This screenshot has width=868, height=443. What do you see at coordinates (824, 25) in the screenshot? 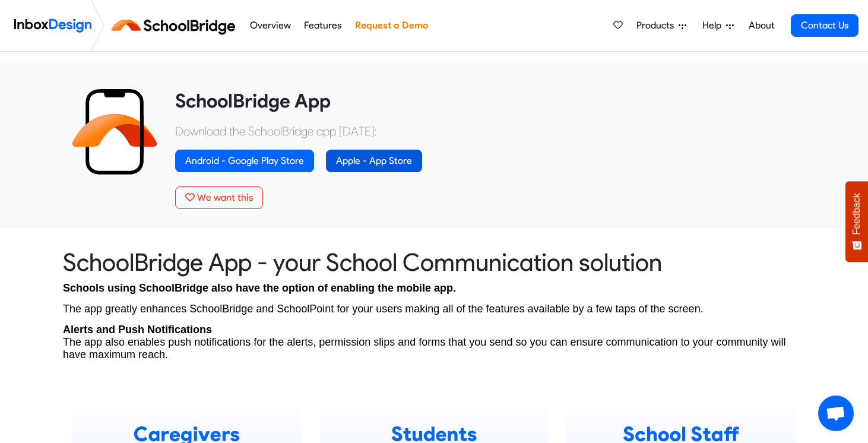
I see `a: Contact Us` at bounding box center [824, 25].